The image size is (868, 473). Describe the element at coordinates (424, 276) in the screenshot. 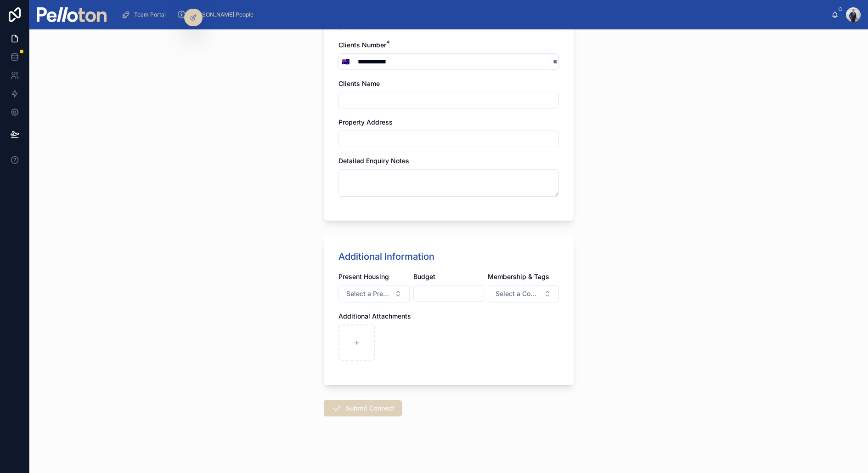

I see `span: Budget` at that location.